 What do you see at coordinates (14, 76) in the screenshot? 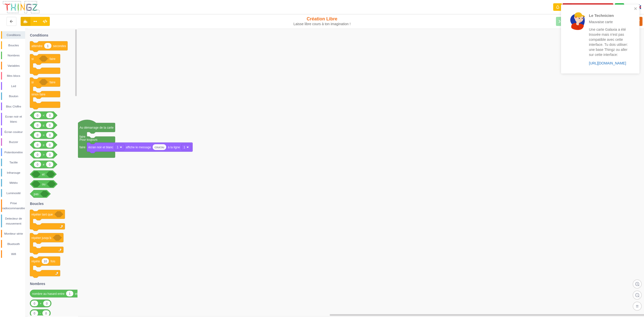
I see `div: Mes blocs` at bounding box center [14, 76].